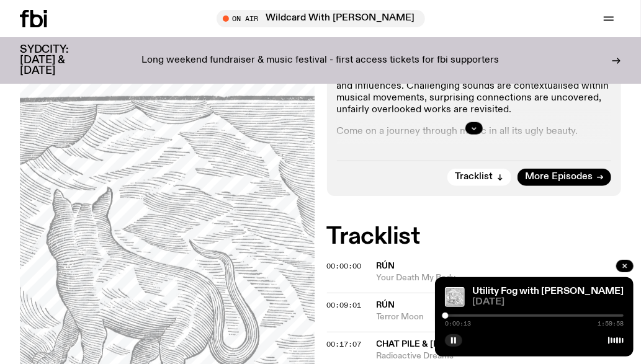  What do you see at coordinates (458, 324) in the screenshot?
I see `span: 0:00:13` at bounding box center [458, 324].